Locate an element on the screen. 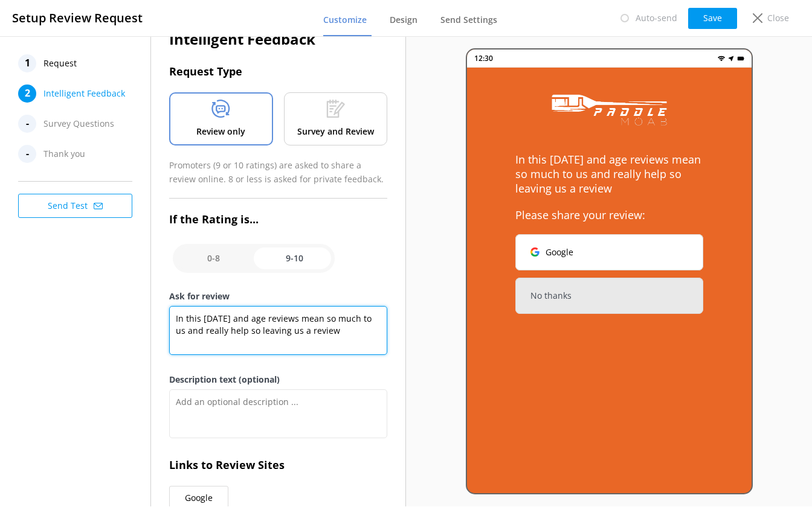 This screenshot has width=812, height=507. img: near-me.png is located at coordinates (731, 58).